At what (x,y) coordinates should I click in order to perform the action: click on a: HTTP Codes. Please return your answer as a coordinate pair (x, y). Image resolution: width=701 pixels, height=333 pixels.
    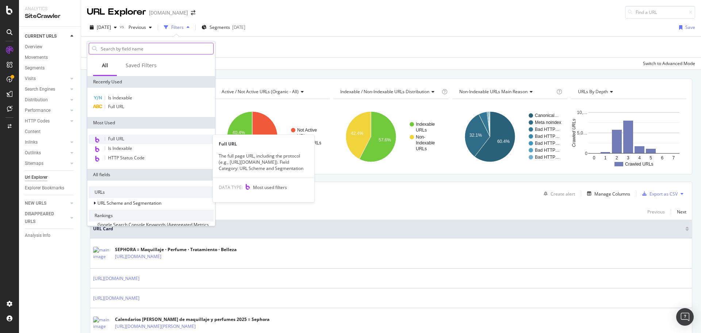
    Looking at the image, I should click on (46, 121).